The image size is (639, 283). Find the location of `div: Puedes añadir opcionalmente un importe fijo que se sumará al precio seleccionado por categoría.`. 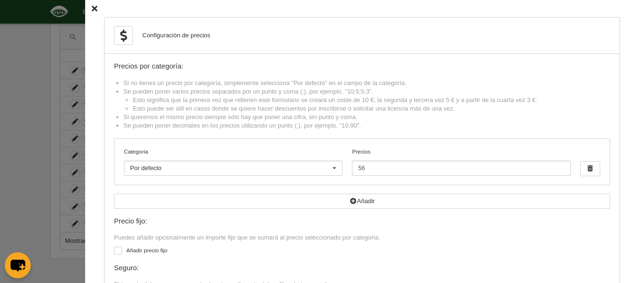

div: Puedes añadir opcionalmente un importe fijo que se sumará al precio seleccionado por categoría. is located at coordinates (362, 238).